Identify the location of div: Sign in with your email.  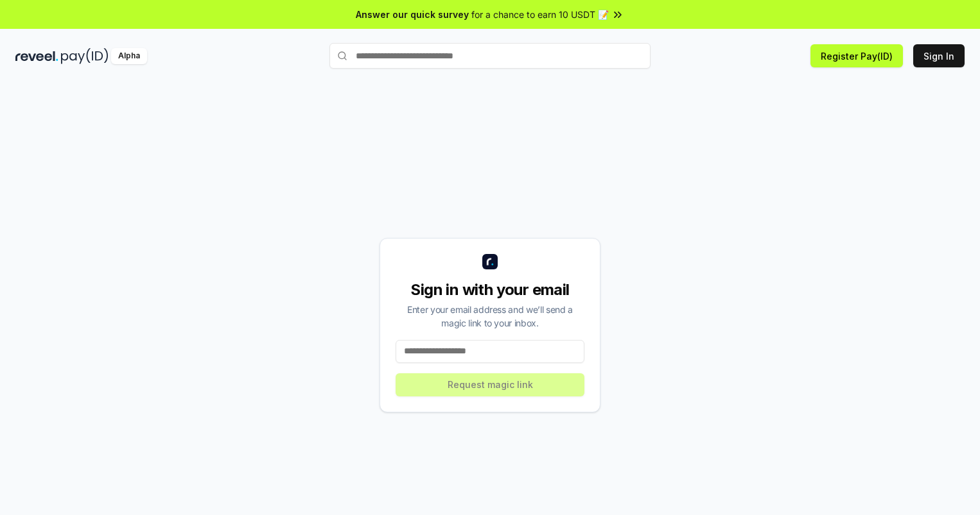
(490, 290).